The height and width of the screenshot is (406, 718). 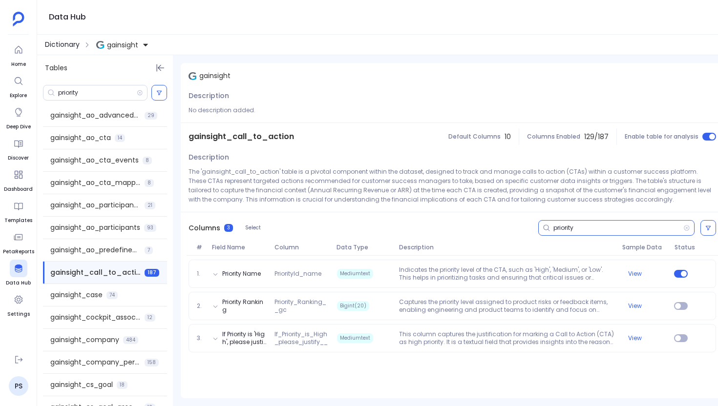 I want to click on span: 10, so click(x=507, y=137).